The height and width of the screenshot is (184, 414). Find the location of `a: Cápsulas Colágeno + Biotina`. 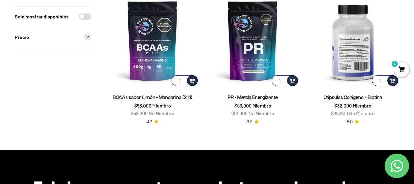

a: Cápsulas Colágeno + Biotina is located at coordinates (353, 97).